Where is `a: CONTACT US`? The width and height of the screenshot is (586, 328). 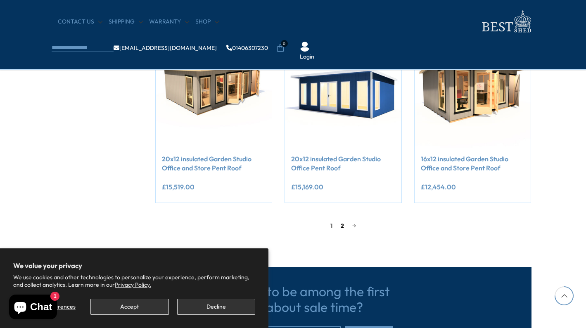 a: CONTACT US is located at coordinates (80, 22).